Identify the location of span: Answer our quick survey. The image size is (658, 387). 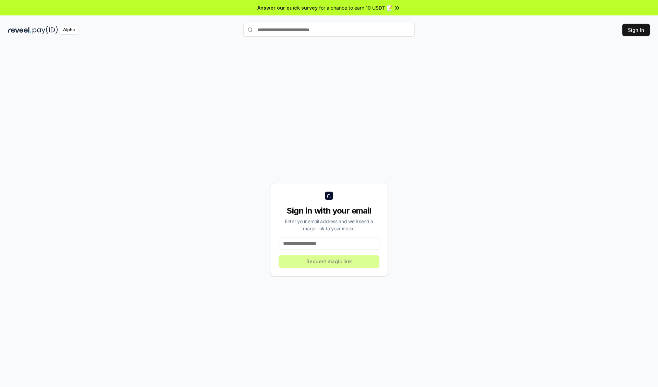
(287, 8).